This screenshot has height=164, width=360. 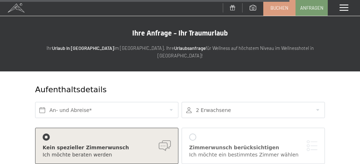 I want to click on div: Kein spezieller Zimmerwunsch, so click(x=107, y=148).